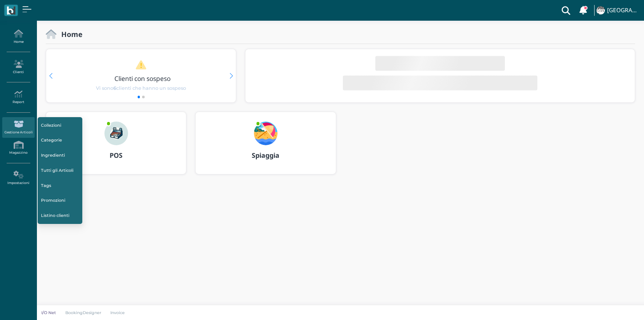 The height and width of the screenshot is (320, 644). I want to click on a: Categorie, so click(60, 140).